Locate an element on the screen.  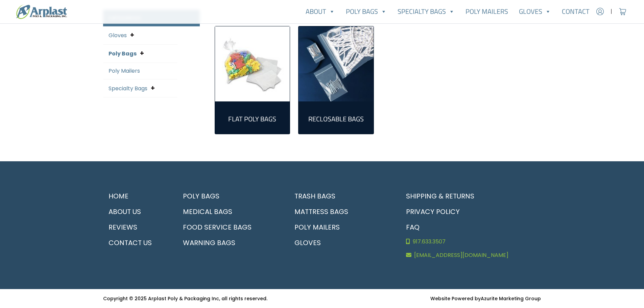
a: Warning Bags is located at coordinates (229, 243).